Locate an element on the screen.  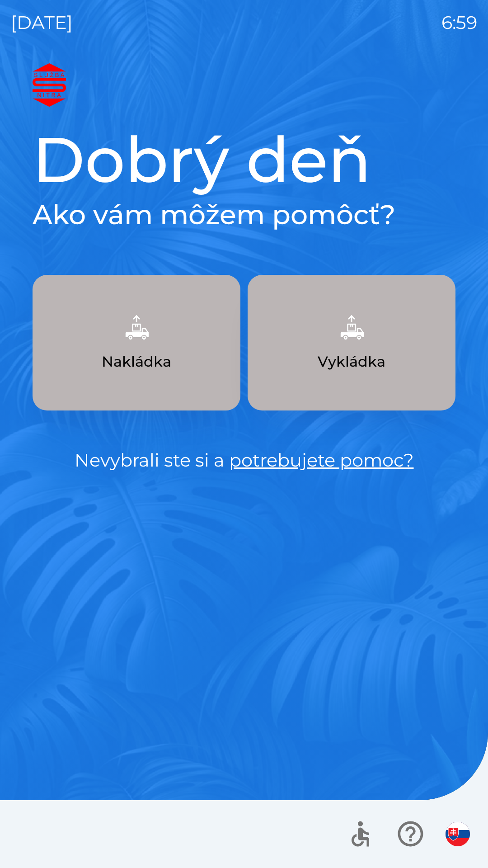
img: sk flag is located at coordinates (458, 834).